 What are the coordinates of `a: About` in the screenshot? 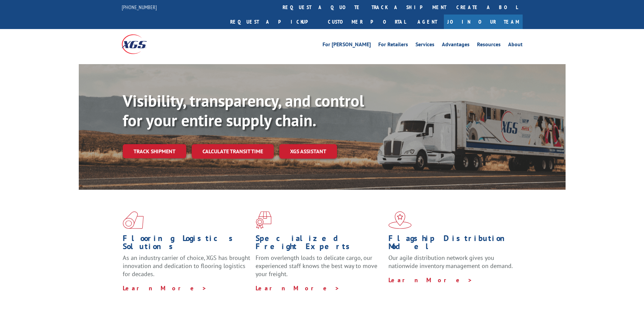 It's located at (515, 46).